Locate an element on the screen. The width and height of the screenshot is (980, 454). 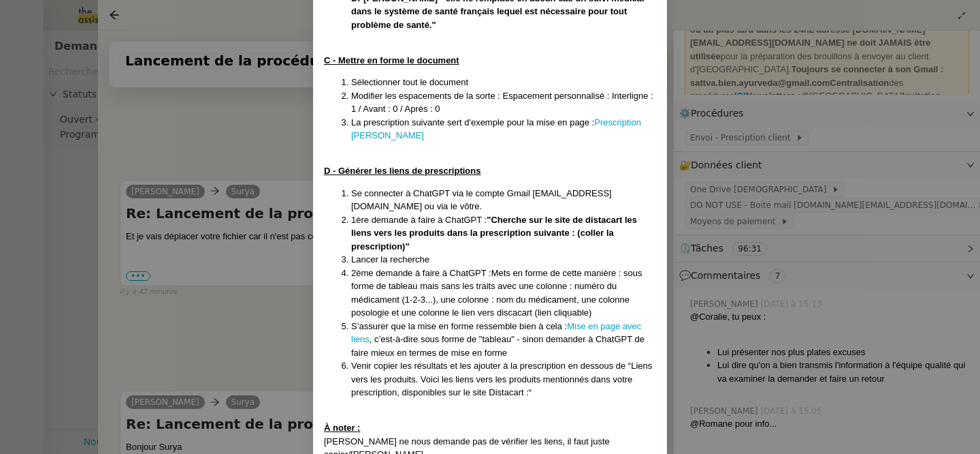
span: 2ème demande à faire à ChatGPT : is located at coordinates (421, 272).